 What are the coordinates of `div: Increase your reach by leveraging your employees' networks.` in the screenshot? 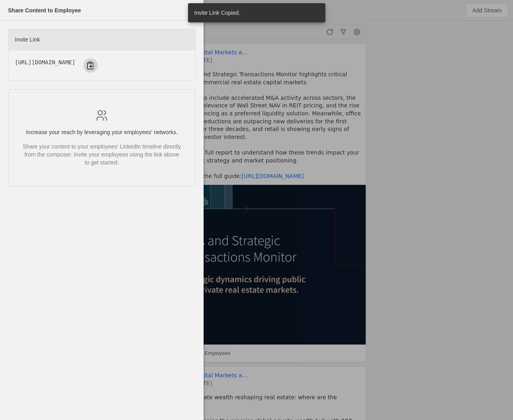 It's located at (102, 132).